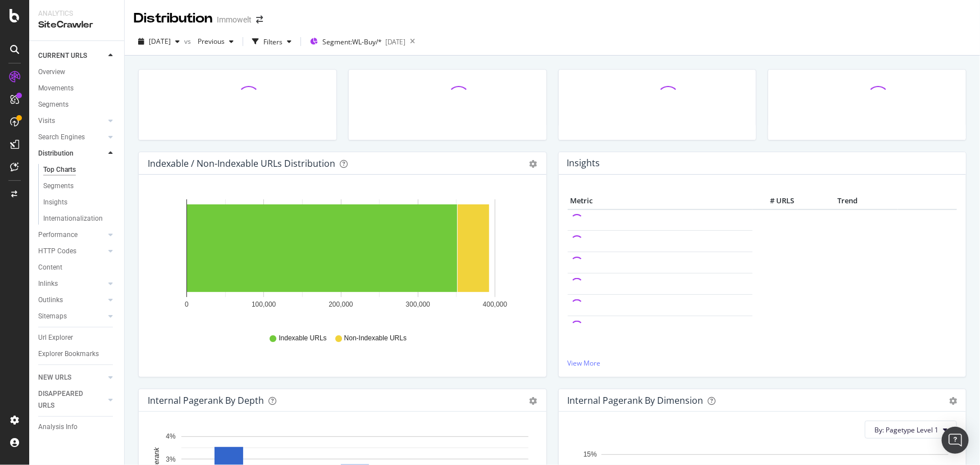  I want to click on div: Insights, so click(55, 202).